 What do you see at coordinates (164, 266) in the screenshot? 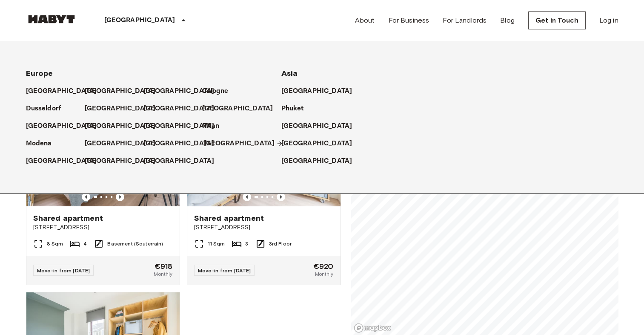
I see `span: €918` at bounding box center [164, 266].